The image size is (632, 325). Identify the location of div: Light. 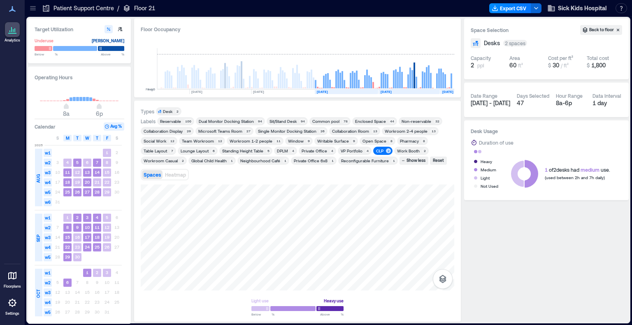
(485, 178).